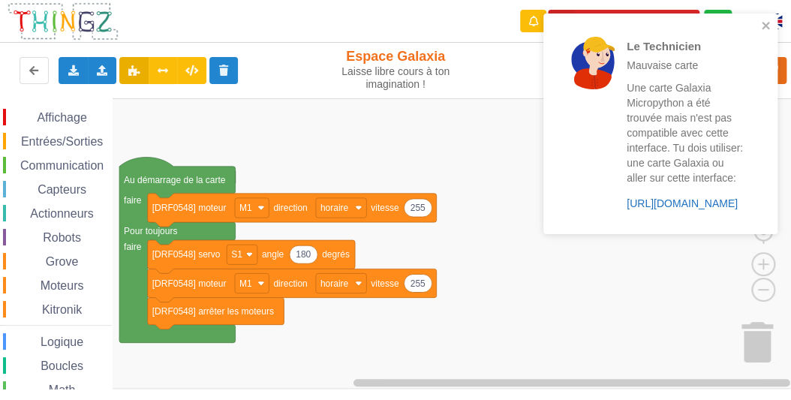 This screenshot has width=791, height=400. Describe the element at coordinates (62, 366) in the screenshot. I see `span: Boucles` at that location.